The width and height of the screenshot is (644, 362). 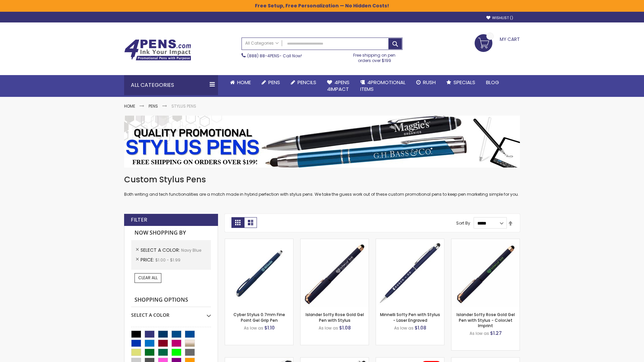 What do you see at coordinates (263, 55) in the screenshot?
I see `a: (888) 88-4PENS` at bounding box center [263, 55].